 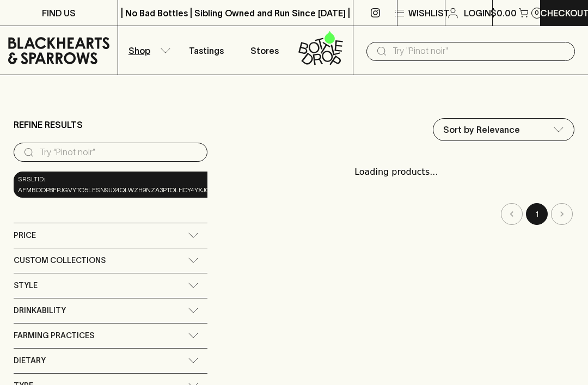 What do you see at coordinates (59, 13) in the screenshot?
I see `p: FIND US` at bounding box center [59, 13].